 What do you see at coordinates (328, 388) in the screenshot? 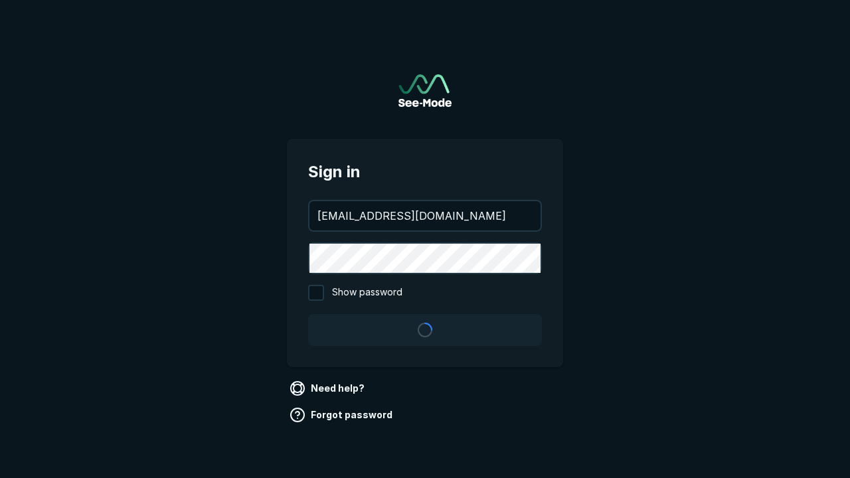
I see `a: Need help?` at bounding box center [328, 388].